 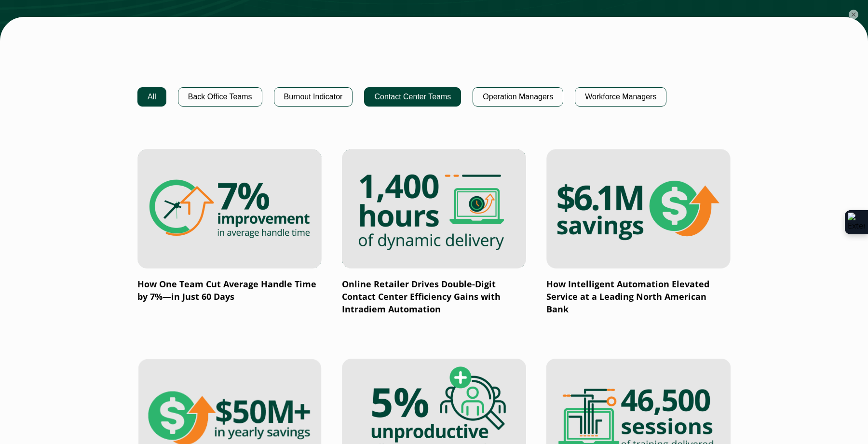 I want to click on p: How Intelligent Automation Elevated Service at a Leading North American Bank, so click(x=638, y=297).